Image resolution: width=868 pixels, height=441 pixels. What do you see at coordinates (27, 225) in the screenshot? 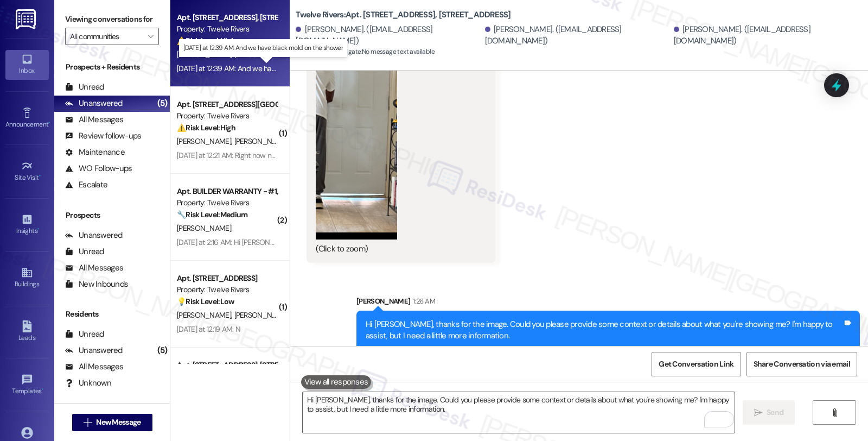
I see `a: Insights •` at bounding box center [27, 225].